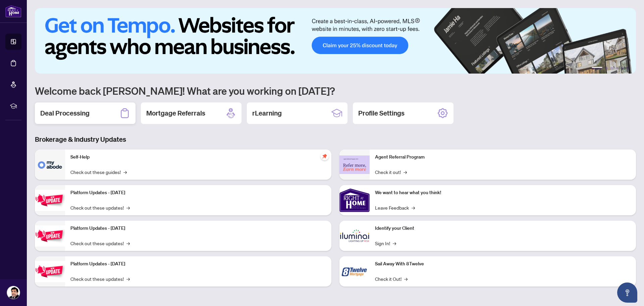 The height and width of the screenshot is (306, 644). Describe the element at coordinates (14, 11) in the screenshot. I see `img: logo` at that location.